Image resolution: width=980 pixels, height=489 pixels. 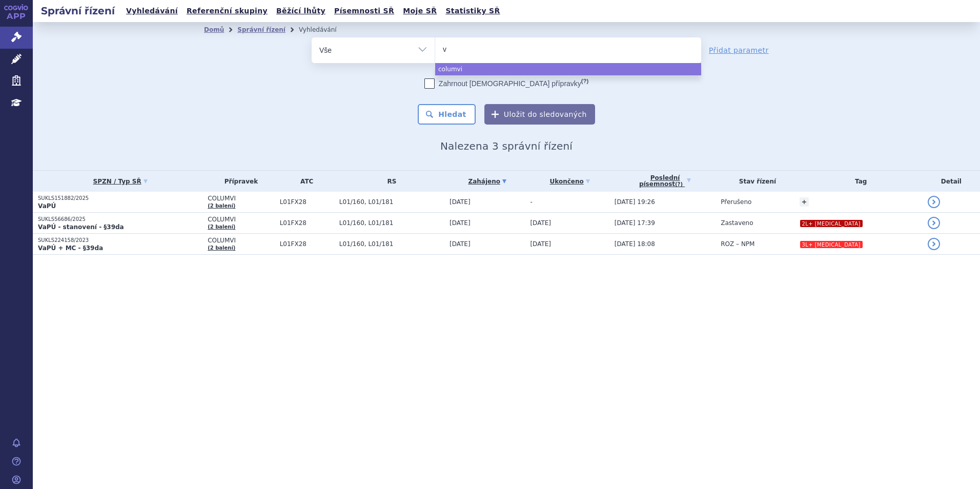 I want to click on a: Referenční skupiny, so click(x=227, y=11).